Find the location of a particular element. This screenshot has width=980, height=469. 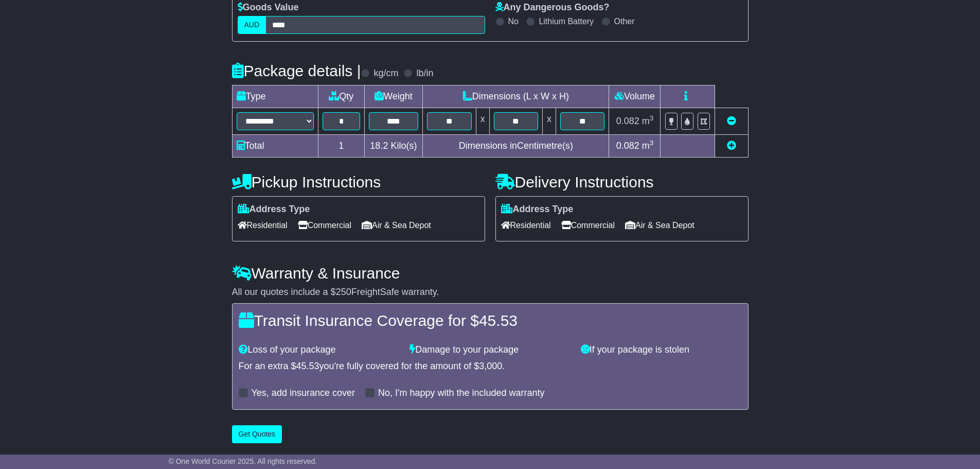

td: Weight is located at coordinates (394, 96).